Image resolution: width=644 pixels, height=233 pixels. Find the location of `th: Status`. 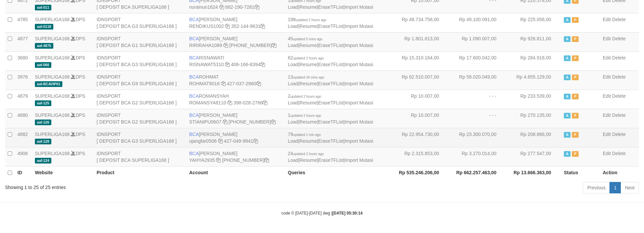

th: Status is located at coordinates (581, 172).